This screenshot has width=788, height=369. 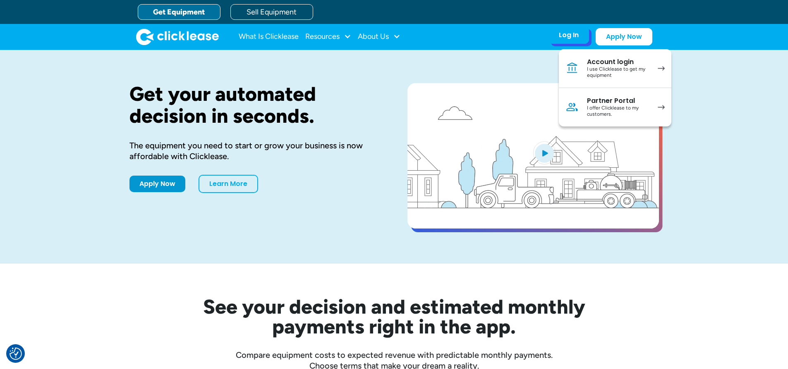 What do you see at coordinates (268, 37) in the screenshot?
I see `a: What Is Clicklease` at bounding box center [268, 37].